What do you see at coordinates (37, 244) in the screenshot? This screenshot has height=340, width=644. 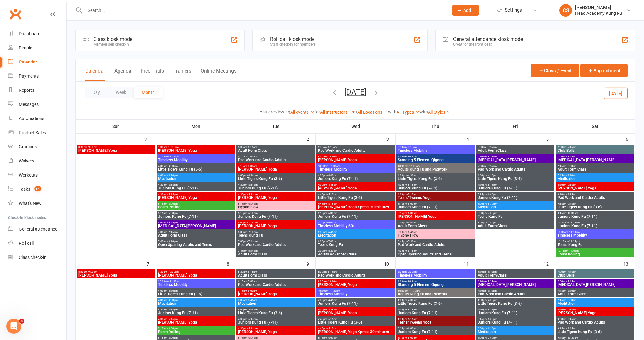 I see `a: Roll call` at bounding box center [37, 244].